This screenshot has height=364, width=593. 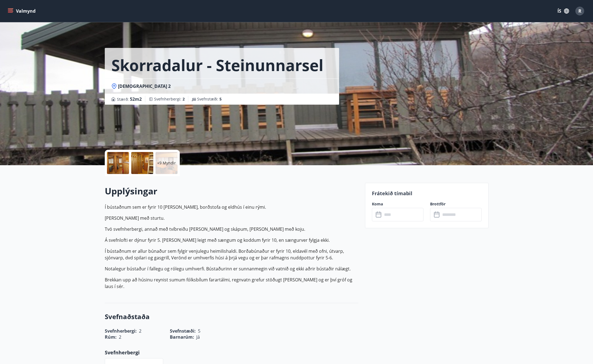 I want to click on label: Brottför, so click(x=456, y=204).